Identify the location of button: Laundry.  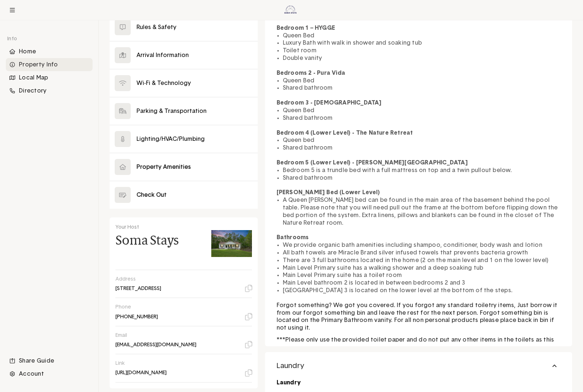
(418, 366).